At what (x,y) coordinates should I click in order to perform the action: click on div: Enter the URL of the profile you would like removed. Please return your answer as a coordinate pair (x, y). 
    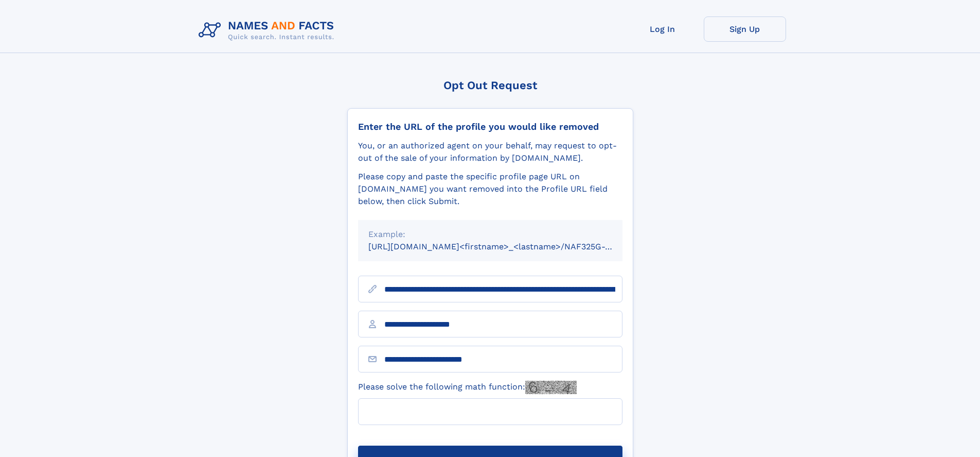
    Looking at the image, I should click on (491, 127).